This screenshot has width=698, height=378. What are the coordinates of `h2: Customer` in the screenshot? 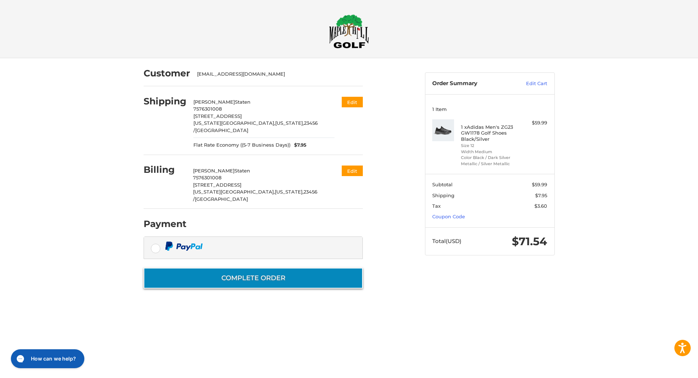 It's located at (167, 73).